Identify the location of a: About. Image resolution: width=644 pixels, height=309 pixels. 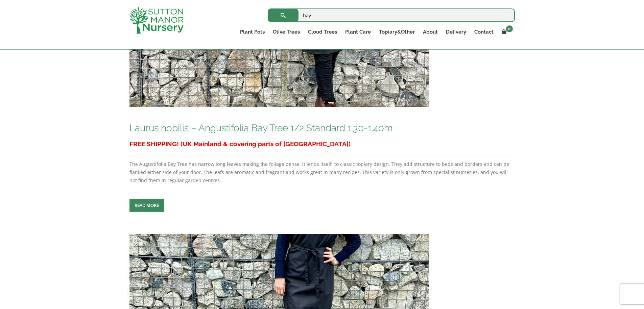
(430, 32).